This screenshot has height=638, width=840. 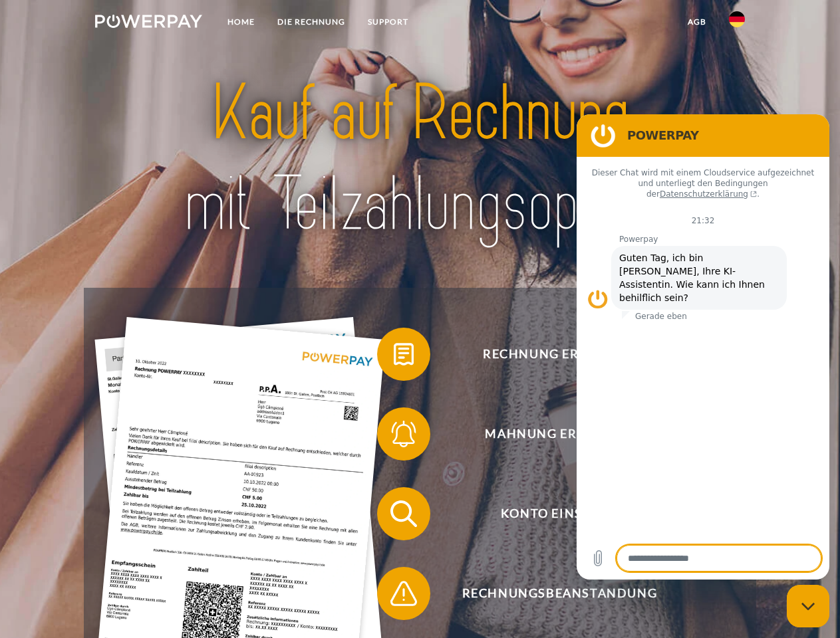 I want to click on span: Rechnungsbeanstandung, so click(x=559, y=594).